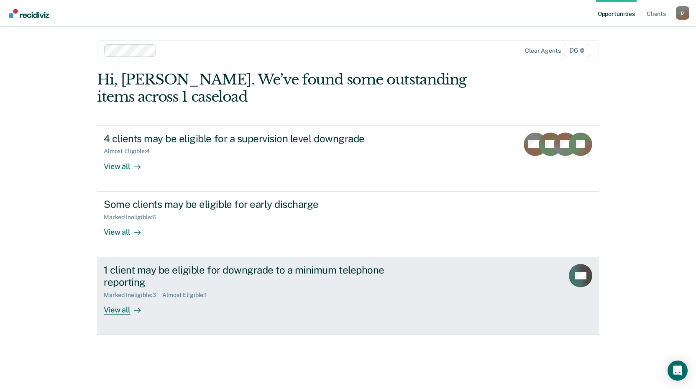 Image resolution: width=696 pixels, height=389 pixels. Describe the element at coordinates (542, 51) in the screenshot. I see `div: Clear agents` at that location.